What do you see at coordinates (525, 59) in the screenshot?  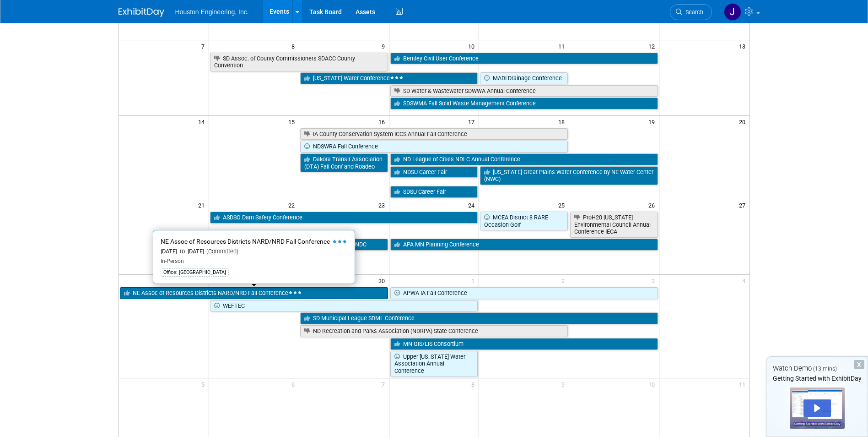 I see `a: Bentley Civil User Conference` at bounding box center [525, 59].